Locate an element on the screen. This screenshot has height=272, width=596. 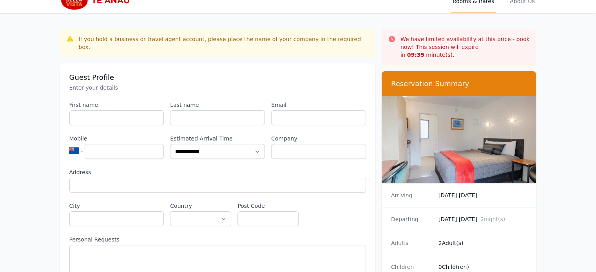
p: We have limited availability at this price - book now! This session will expire in minute(s). is located at coordinates (465, 47).